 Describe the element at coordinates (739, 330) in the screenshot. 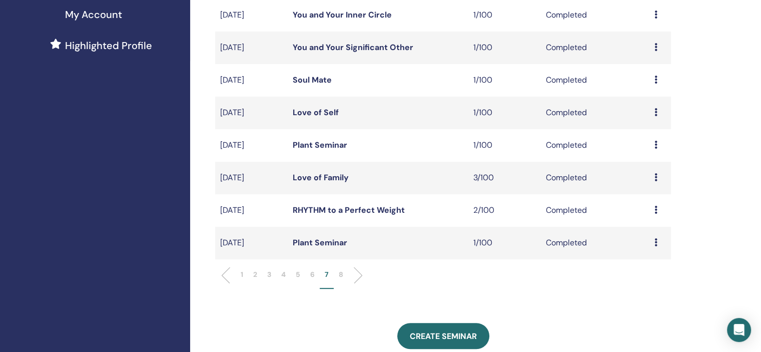

I see `div: Open Intercom Messenger` at that location.